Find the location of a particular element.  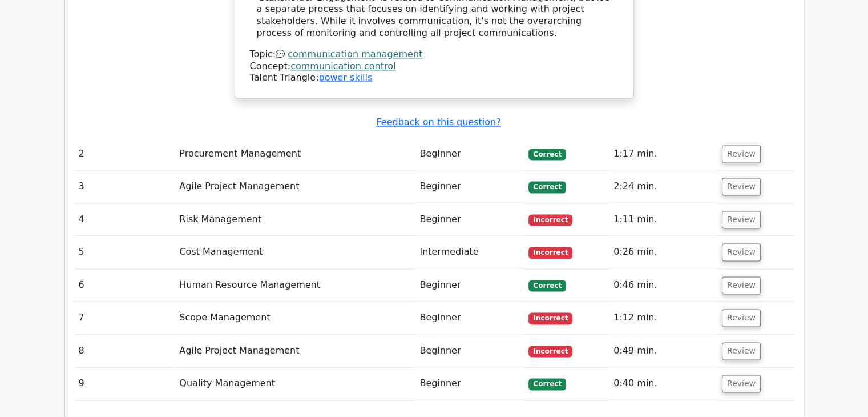

td: Risk Management is located at coordinates (294, 219).